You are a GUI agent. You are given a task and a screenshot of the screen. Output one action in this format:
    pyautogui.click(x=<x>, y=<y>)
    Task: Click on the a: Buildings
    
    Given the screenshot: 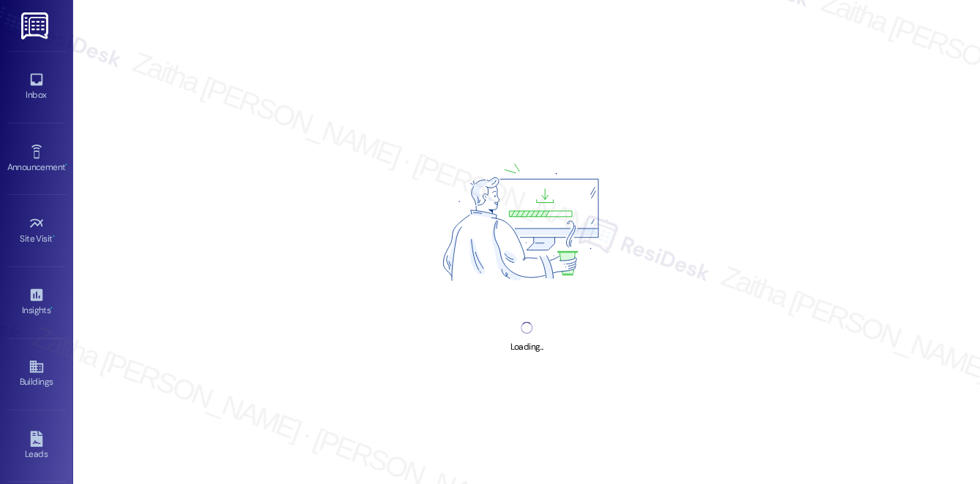 What is the action you would take?
    pyautogui.click(x=36, y=374)
    